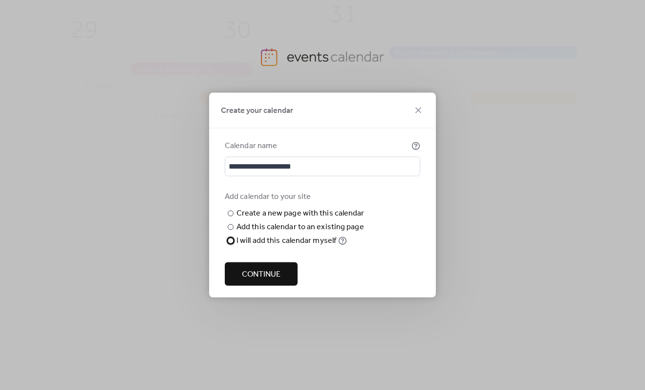  Describe the element at coordinates (322, 197) in the screenshot. I see `div: Add calendar to your site` at that location.